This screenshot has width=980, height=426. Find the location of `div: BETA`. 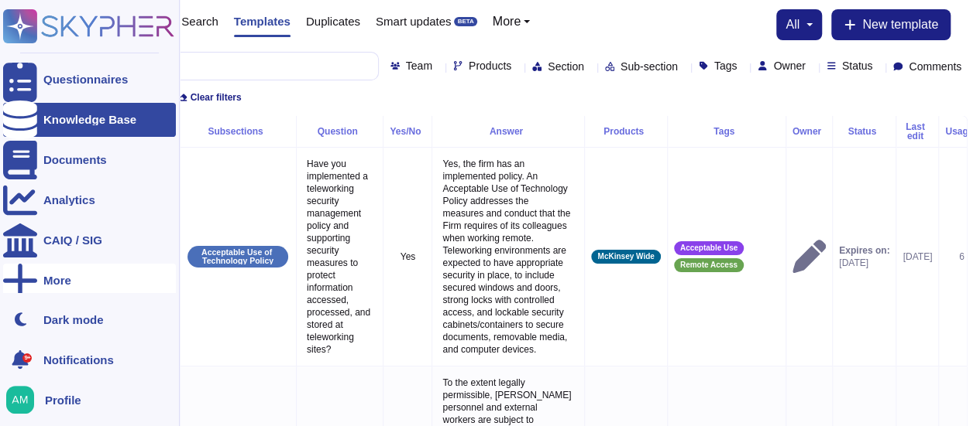

div: BETA is located at coordinates (465, 22).